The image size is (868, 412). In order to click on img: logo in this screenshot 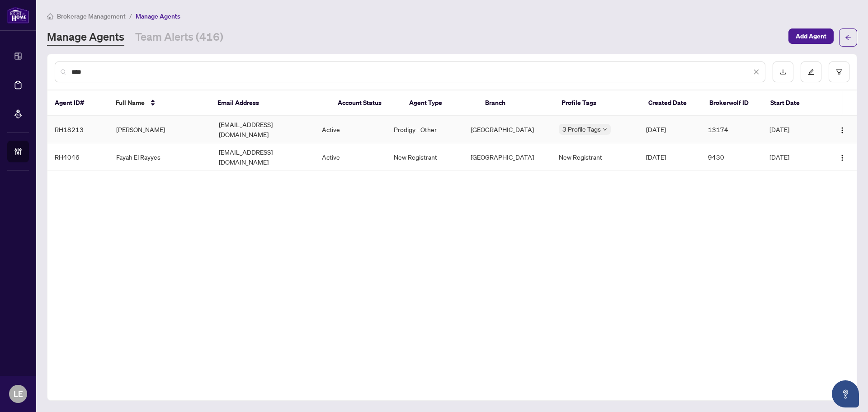, I will do `click(18, 15)`.